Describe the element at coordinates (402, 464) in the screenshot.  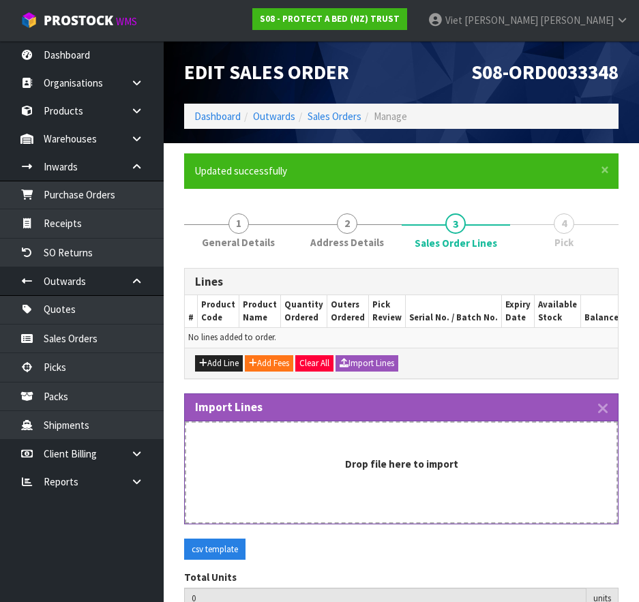
I see `strong: Drop file here to import` at that location.